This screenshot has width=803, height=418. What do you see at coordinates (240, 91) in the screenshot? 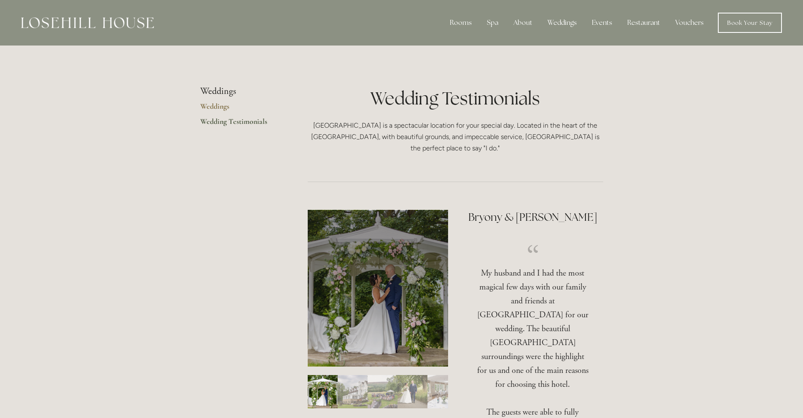
I see `li: Weddings` at bounding box center [240, 91].